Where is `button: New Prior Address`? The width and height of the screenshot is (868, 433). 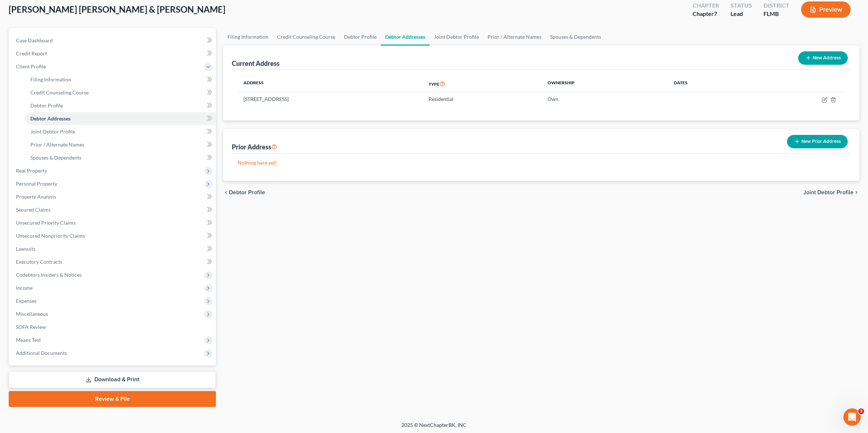
button: New Prior Address is located at coordinates (817, 141).